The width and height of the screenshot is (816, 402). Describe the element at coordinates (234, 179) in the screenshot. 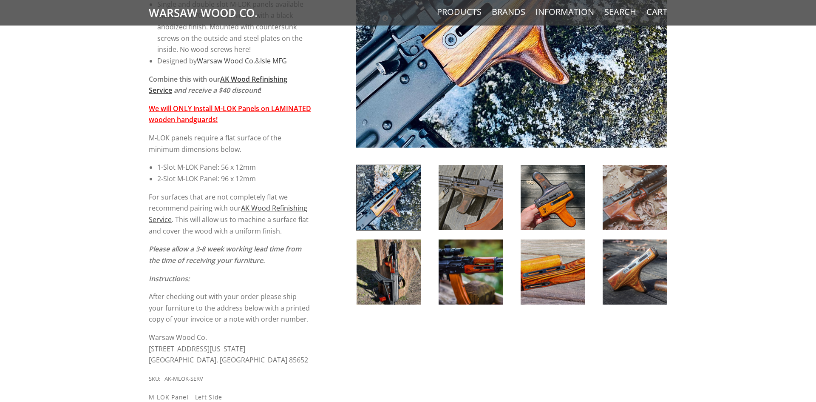

I see `li: 2-Slot M-LOK Panel: 96 x 12mm` at that location.